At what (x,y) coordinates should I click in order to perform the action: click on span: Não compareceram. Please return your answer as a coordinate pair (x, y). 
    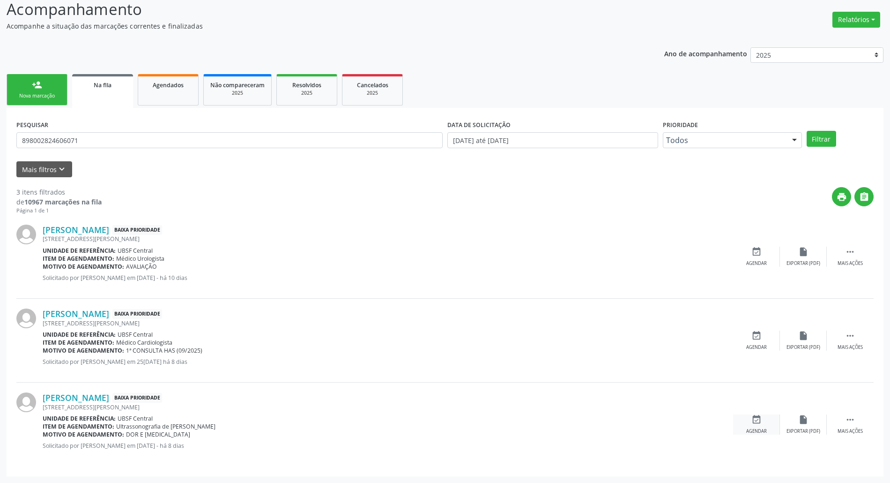
    Looking at the image, I should click on (238, 85).